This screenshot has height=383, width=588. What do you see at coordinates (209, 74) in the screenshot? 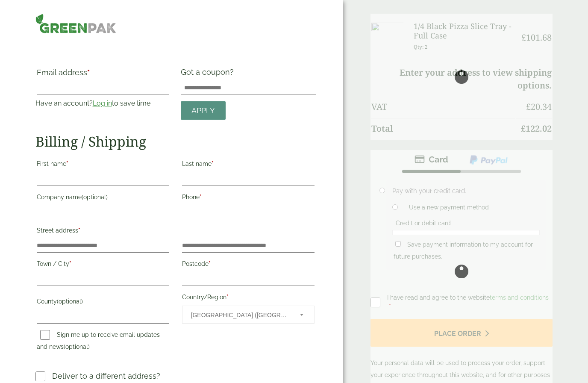
I see `label: Got a coupon?` at bounding box center [209, 74].